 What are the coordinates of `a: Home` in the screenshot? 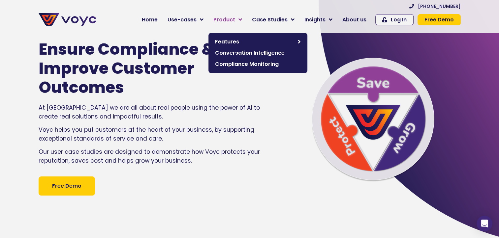 It's located at (150, 20).